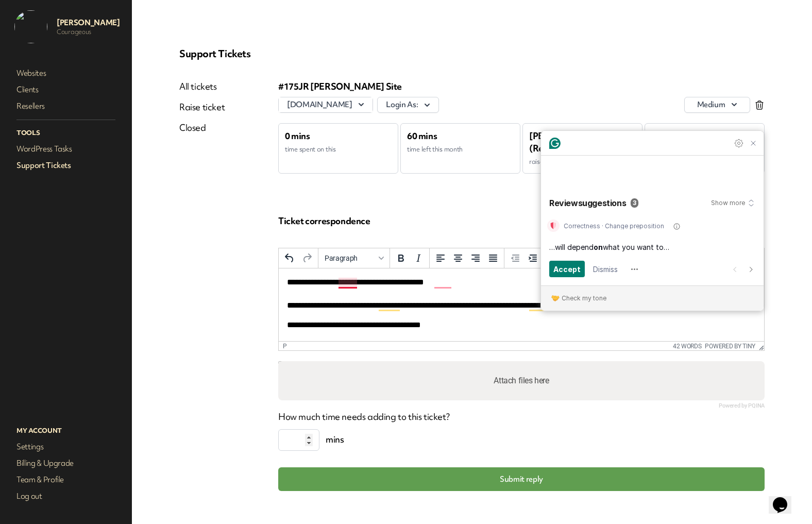  Describe the element at coordinates (759, 346) in the screenshot. I see `div: Resize` at that location.